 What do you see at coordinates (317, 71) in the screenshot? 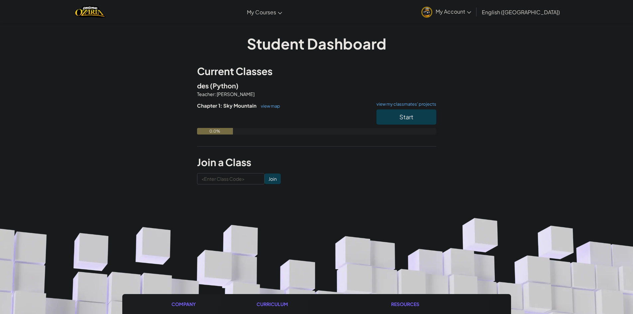
I see `h3: Current Classes` at bounding box center [317, 71].